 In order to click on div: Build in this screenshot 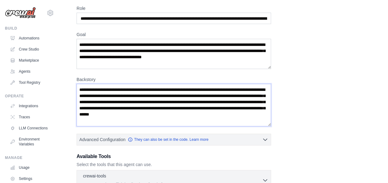, I will do `click(29, 28)`.